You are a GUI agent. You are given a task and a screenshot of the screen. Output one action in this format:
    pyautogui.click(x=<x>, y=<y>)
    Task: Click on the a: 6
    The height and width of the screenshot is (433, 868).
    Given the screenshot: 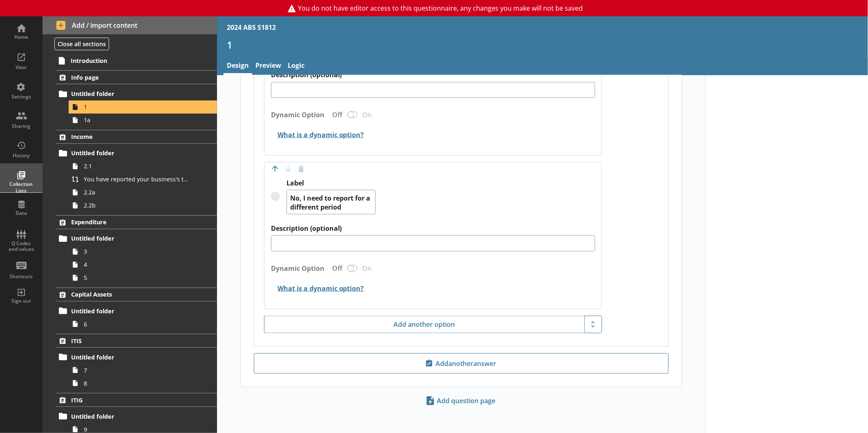 What is the action you would take?
    pyautogui.click(x=143, y=324)
    